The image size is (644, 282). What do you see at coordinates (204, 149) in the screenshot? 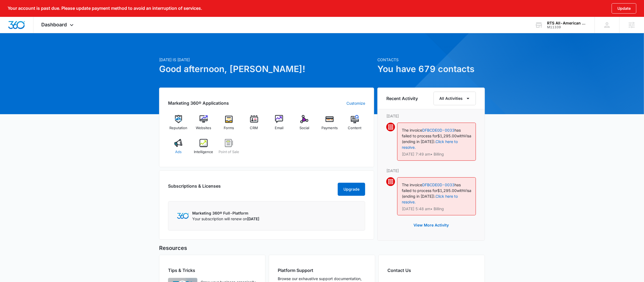
I see `a: Intelligence` at bounding box center [204, 149].